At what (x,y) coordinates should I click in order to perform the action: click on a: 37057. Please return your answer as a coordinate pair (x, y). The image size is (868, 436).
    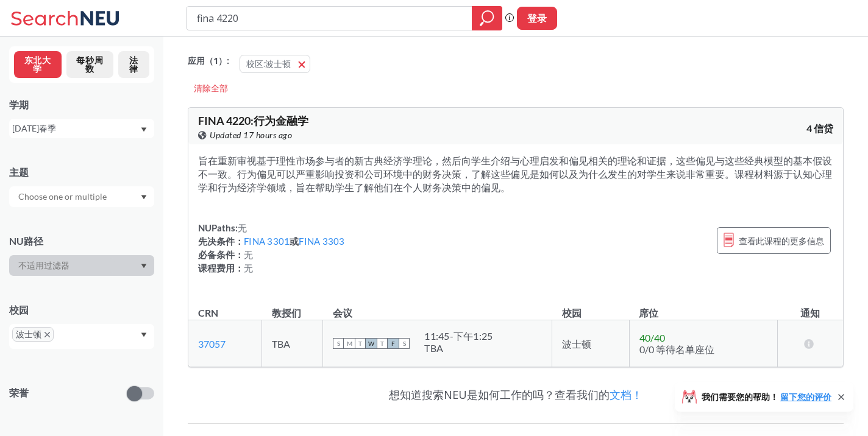
    Looking at the image, I should click on (211, 343).